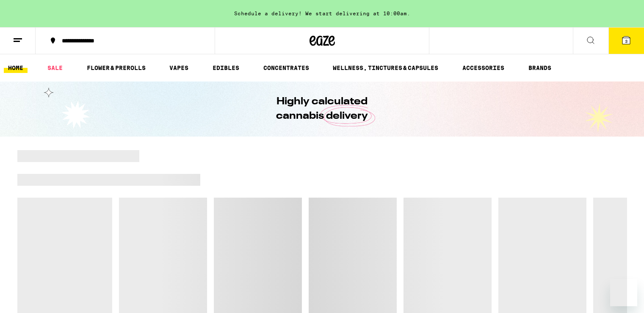 This screenshot has height=313, width=644. What do you see at coordinates (225, 68) in the screenshot?
I see `a: EDIBLES` at bounding box center [225, 68].